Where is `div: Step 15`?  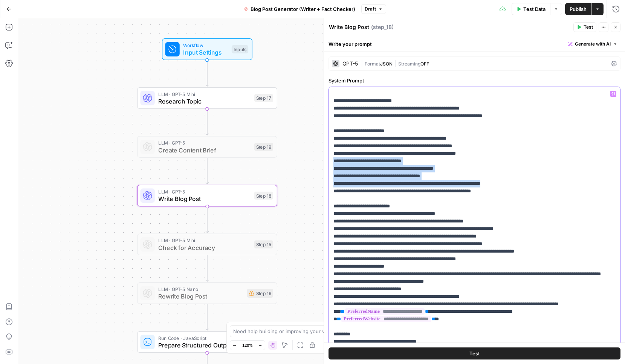 div: Step 15 is located at coordinates (264, 245).